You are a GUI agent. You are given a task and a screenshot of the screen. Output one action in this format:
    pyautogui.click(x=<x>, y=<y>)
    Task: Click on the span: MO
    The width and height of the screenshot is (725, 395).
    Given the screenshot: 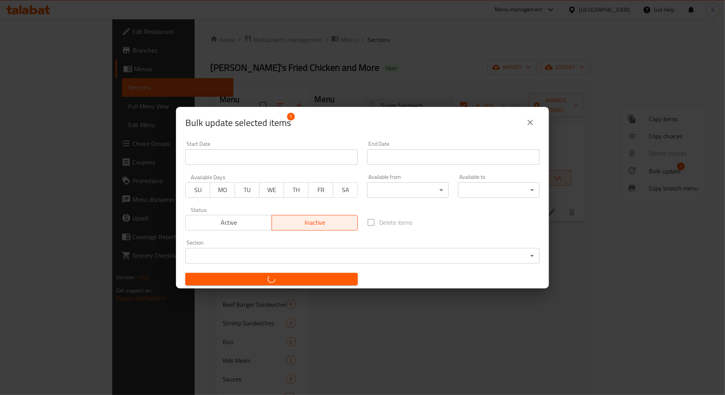 What is the action you would take?
    pyautogui.click(x=222, y=190)
    